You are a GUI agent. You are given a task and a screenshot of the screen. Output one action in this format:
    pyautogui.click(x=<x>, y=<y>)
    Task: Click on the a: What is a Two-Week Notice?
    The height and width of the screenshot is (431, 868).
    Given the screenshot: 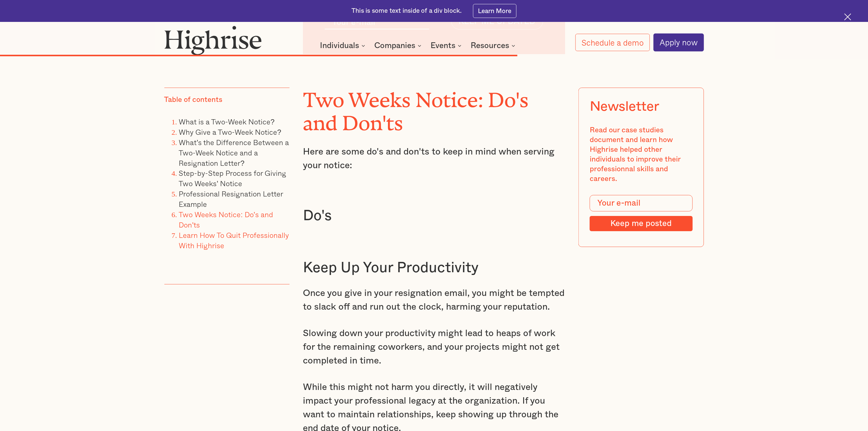 What is the action you would take?
    pyautogui.click(x=226, y=121)
    